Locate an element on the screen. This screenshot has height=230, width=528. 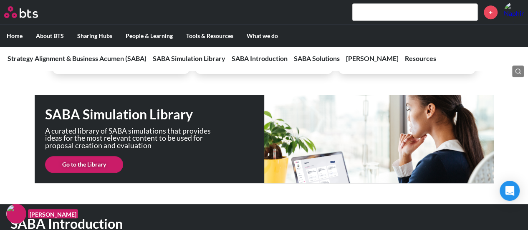
img: BTS Logo is located at coordinates (21, 12).